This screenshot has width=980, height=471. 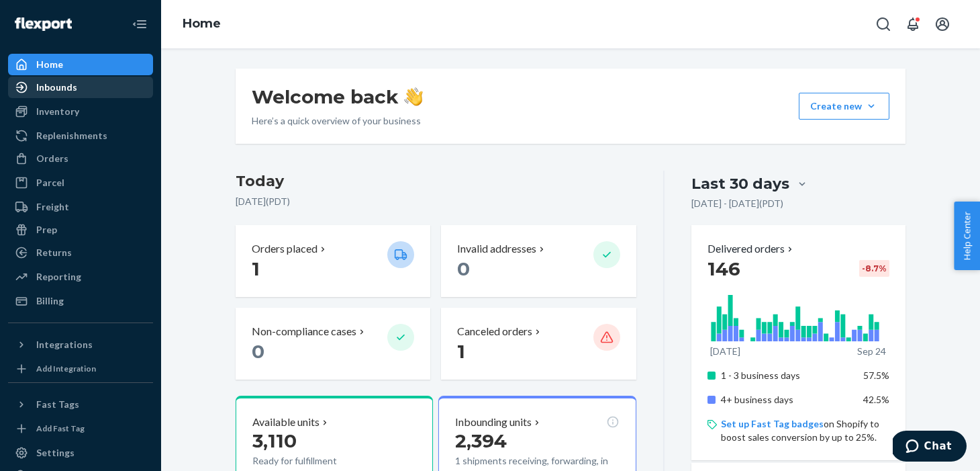 I want to click on ol: breadcrumbs, so click(x=201, y=25).